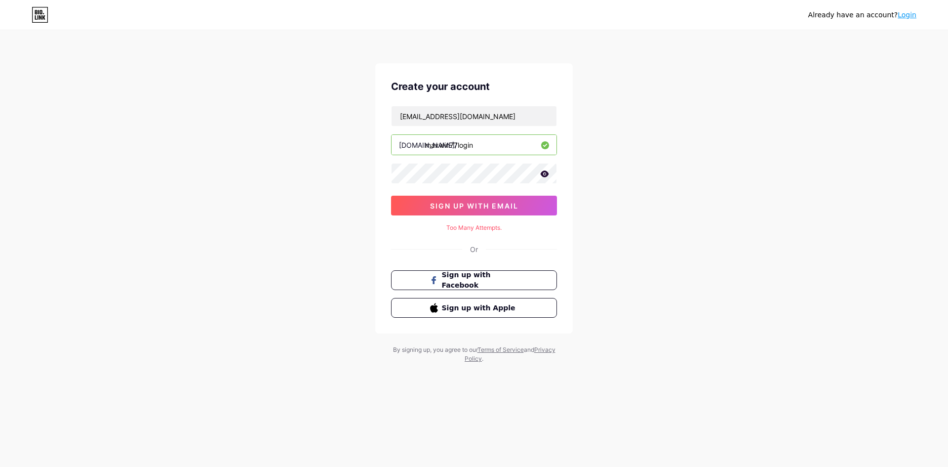  What do you see at coordinates (474, 354) in the screenshot?
I see `div: By signing up, you agree to our and .` at bounding box center [474, 354].